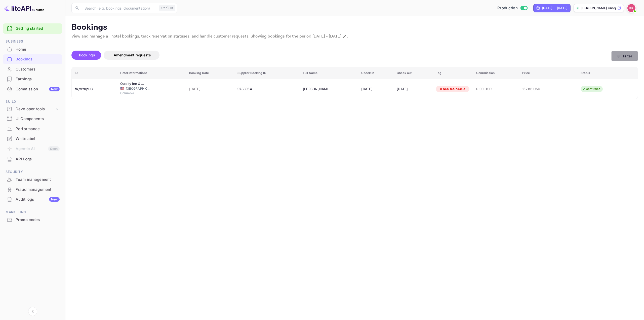  Describe the element at coordinates (413, 73) in the screenshot. I see `th: Check out` at that location.